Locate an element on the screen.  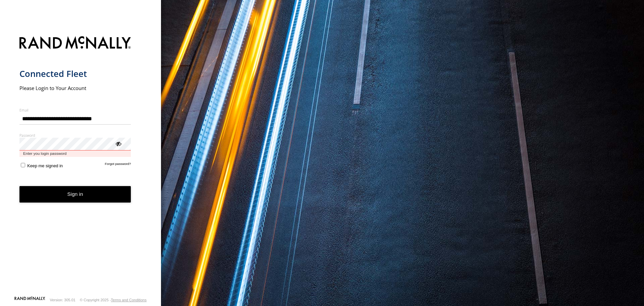
a: Visit our Website is located at coordinates (30, 300).